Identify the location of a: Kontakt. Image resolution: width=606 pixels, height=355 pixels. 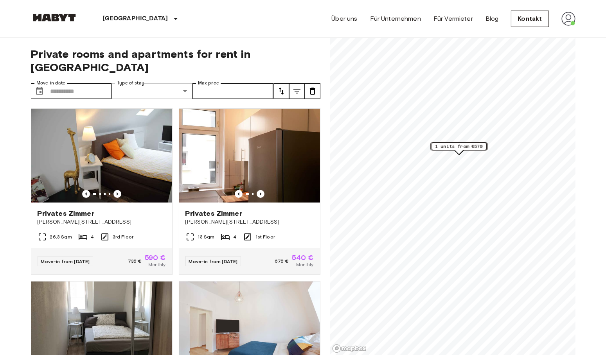
(529, 19).